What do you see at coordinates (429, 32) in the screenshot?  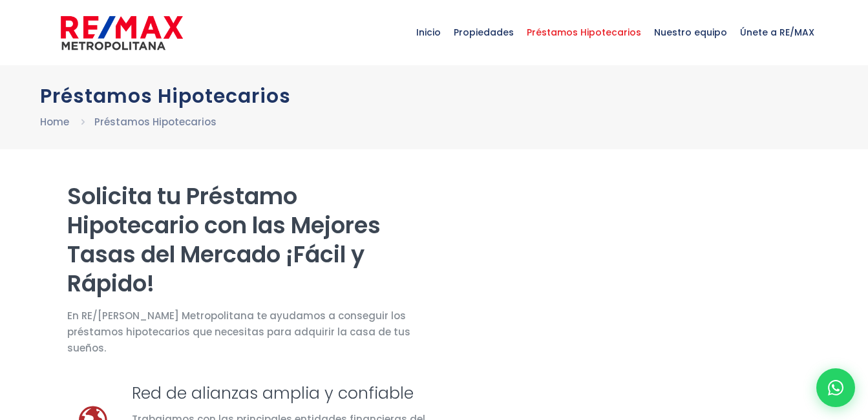 I see `span: Inicio` at bounding box center [429, 32].